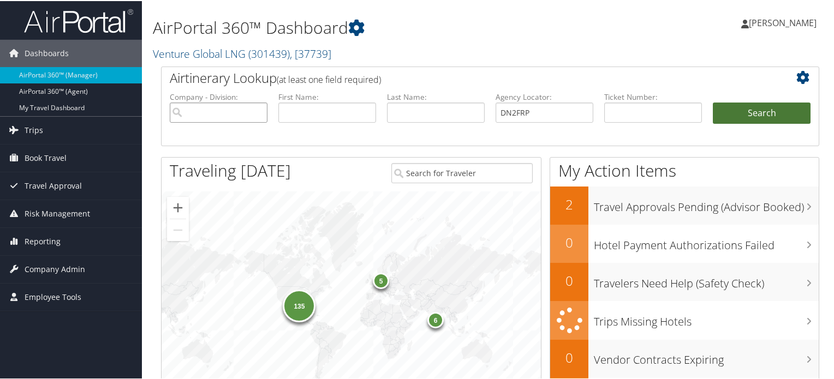 Image resolution: width=834 pixels, height=379 pixels. I want to click on h2: 2, so click(569, 204).